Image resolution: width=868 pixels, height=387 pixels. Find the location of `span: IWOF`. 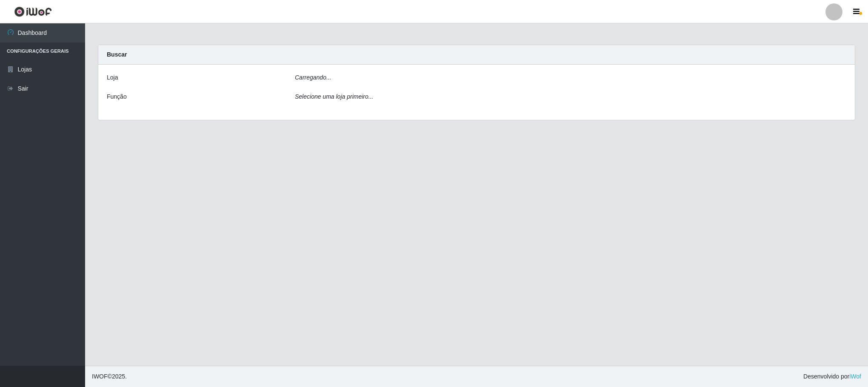

span: IWOF is located at coordinates (100, 376).